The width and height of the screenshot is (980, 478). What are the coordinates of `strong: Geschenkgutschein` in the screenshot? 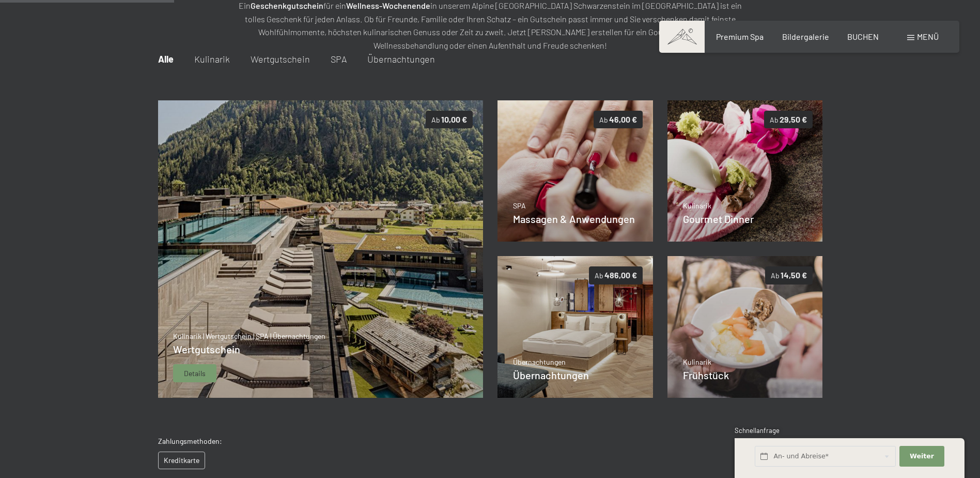 It's located at (287, 5).